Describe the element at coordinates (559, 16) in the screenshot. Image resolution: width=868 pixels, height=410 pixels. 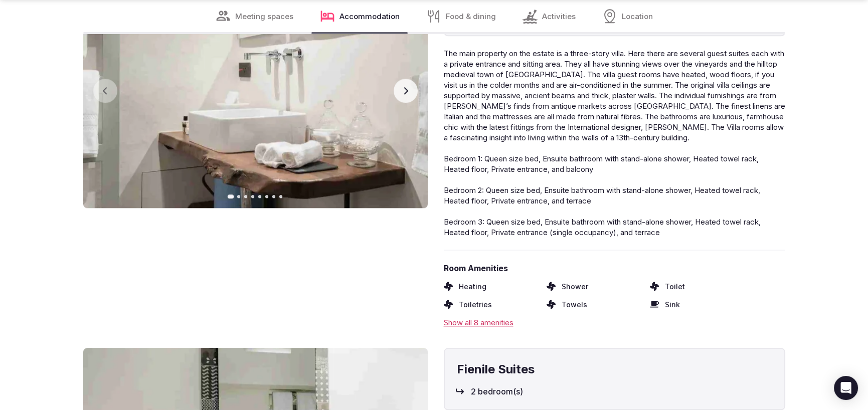
I see `span: Activities` at that location.